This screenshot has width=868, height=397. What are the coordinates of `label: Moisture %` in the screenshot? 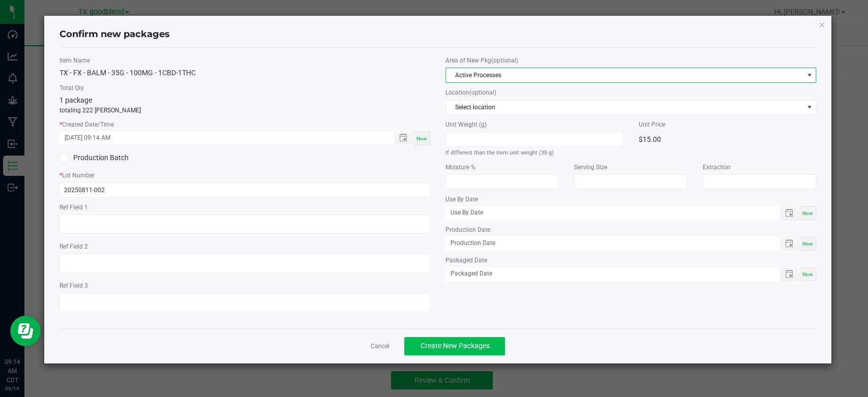 It's located at (502, 167).